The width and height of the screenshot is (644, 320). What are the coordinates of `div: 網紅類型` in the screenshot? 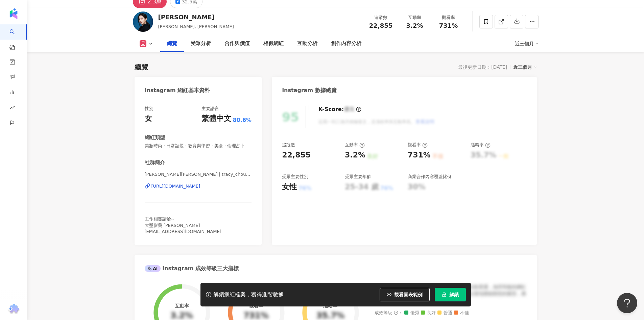 It's located at (154, 137).